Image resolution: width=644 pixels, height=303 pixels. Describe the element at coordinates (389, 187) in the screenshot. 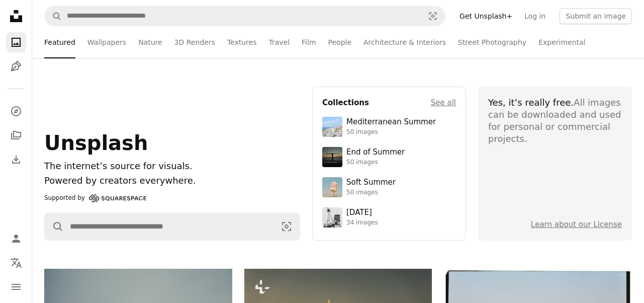

I see `a: Soft Summer50 images` at that location.